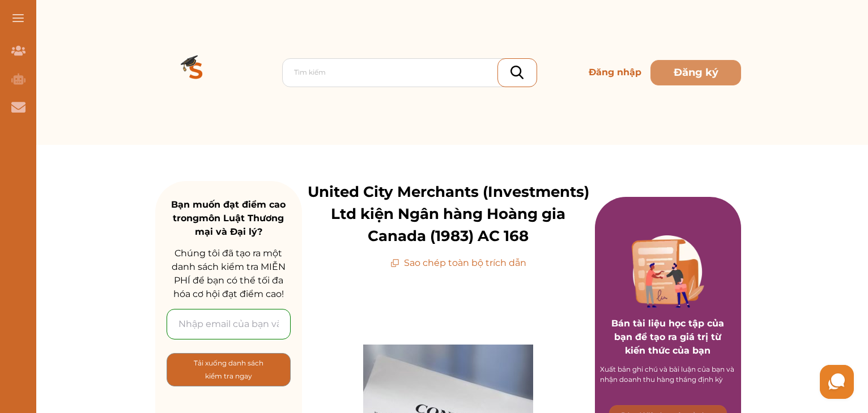 Image resolution: width=868 pixels, height=413 pixels. Describe the element at coordinates (667, 337) in the screenshot. I see `font: Bán tài liệu học tập của bạn để tạo ra giá trị từ kiến ​​thức của bạn` at that location.